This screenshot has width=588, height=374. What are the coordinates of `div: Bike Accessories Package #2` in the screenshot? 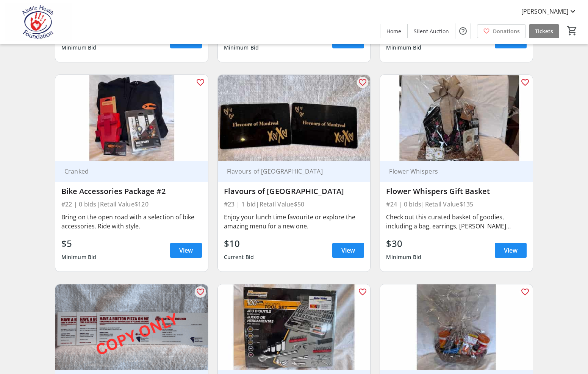 It's located at (131, 192).